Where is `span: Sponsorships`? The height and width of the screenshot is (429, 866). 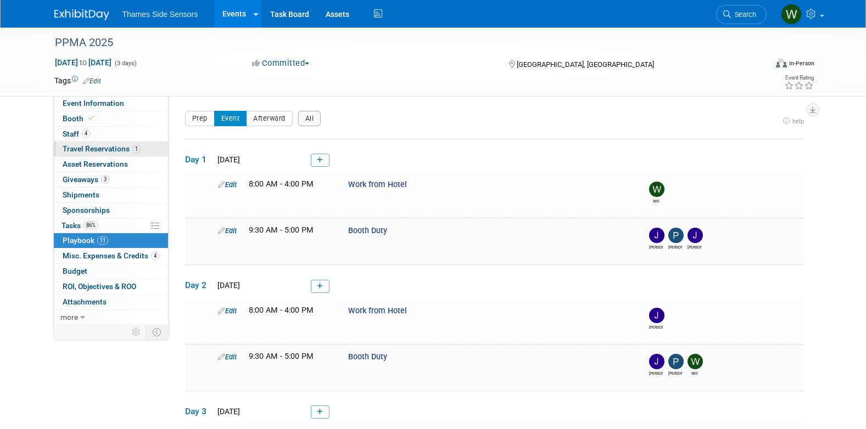 span: Sponsorships is located at coordinates (86, 210).